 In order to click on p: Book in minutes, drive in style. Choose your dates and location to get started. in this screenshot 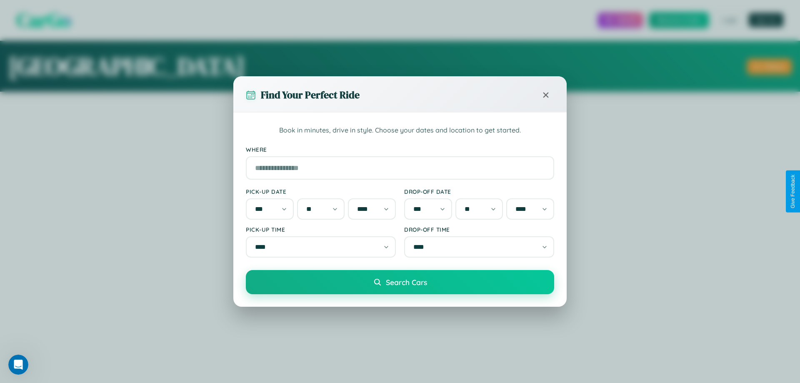, I will do `click(400, 130)`.